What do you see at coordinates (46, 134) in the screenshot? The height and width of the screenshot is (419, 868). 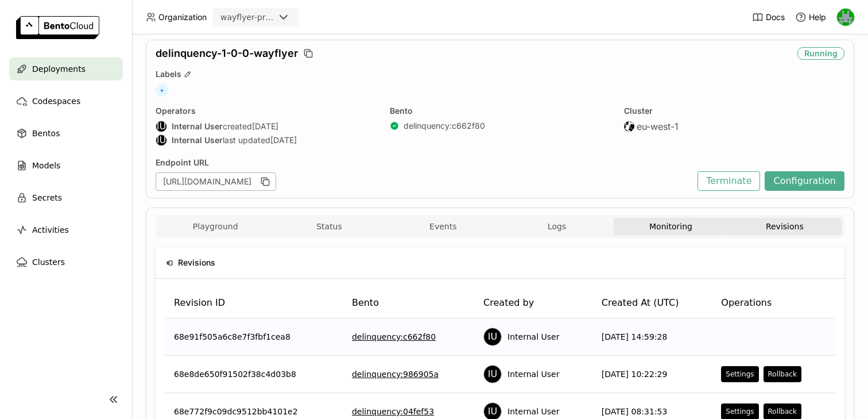 I see `span: Bentos` at bounding box center [46, 134].